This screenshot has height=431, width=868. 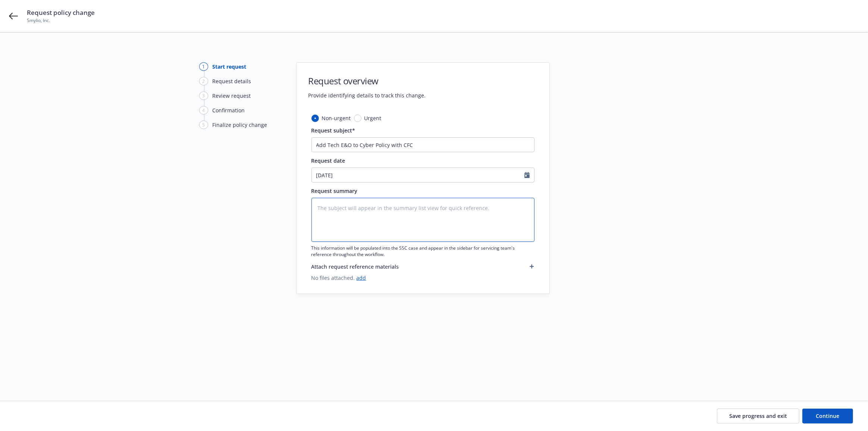 What do you see at coordinates (423, 251) in the screenshot?
I see `span: This information will be populated into the SSC case and appear in the sidebar for servicing team...` at bounding box center [423, 251].